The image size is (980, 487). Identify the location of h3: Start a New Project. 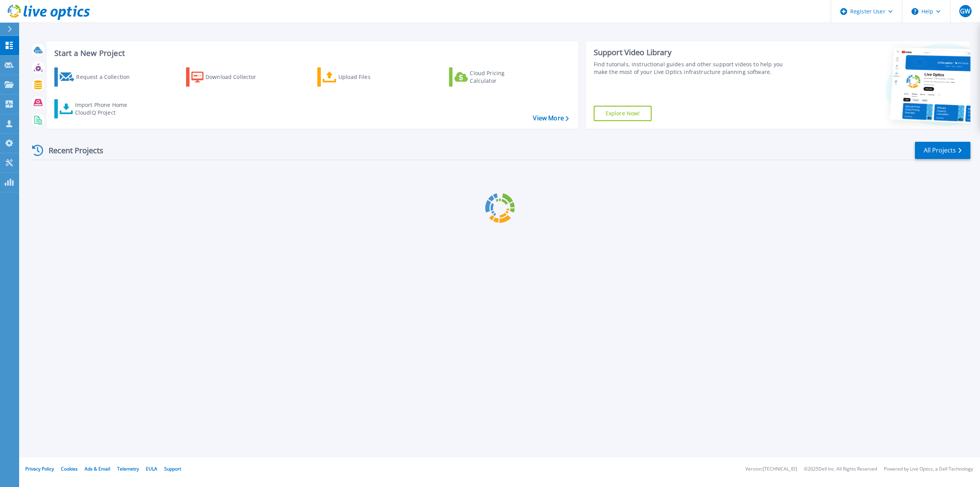
(311, 53).